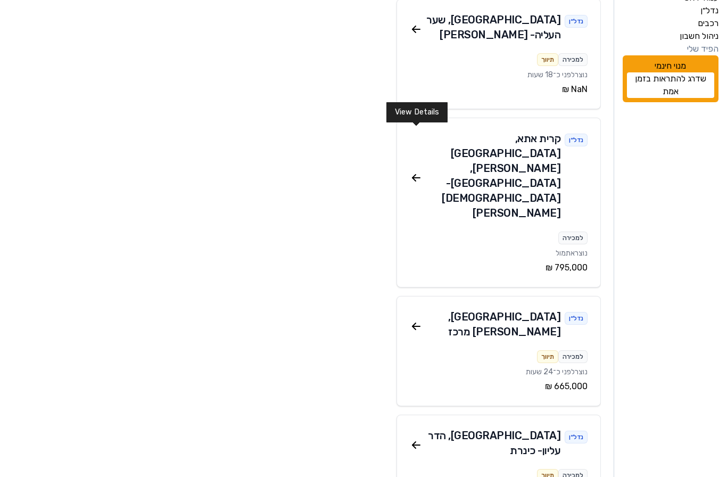 The image size is (727, 477). What do you see at coordinates (699, 36) in the screenshot?
I see `label: ניהול חשבון` at bounding box center [699, 36].